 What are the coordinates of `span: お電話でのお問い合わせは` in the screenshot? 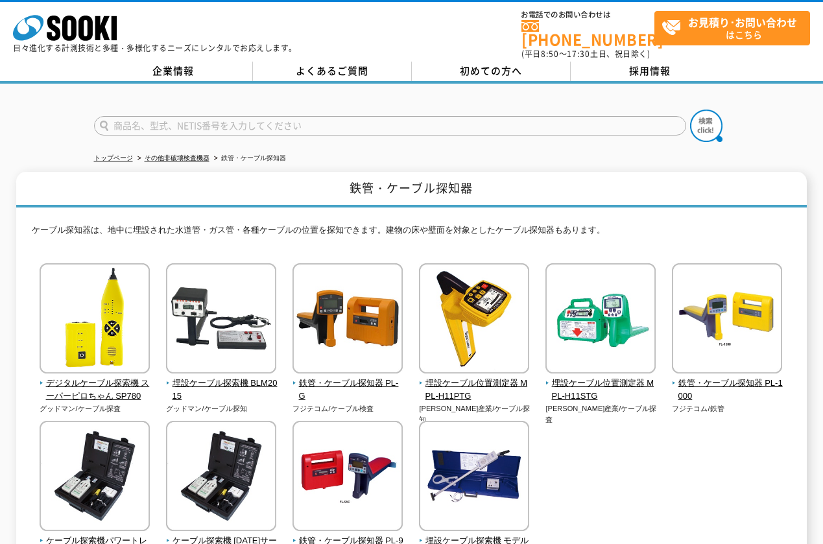 It's located at (588, 15).